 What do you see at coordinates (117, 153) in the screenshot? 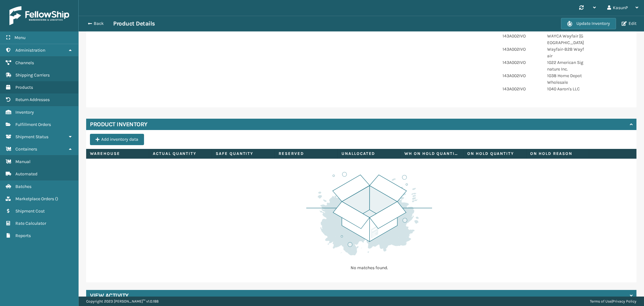
I see `label: Warehouse` at bounding box center [117, 153].